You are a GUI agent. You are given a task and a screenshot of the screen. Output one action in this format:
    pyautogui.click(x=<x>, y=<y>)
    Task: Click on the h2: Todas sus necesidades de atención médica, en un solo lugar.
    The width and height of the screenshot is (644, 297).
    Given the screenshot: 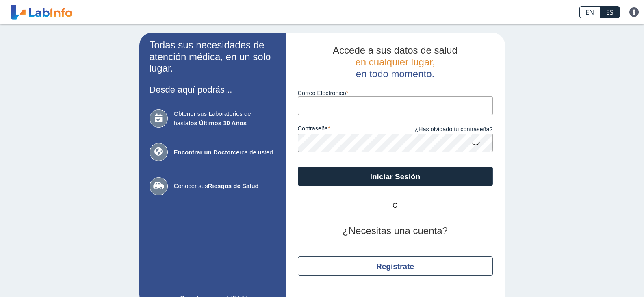 What is the action you would take?
    pyautogui.click(x=213, y=57)
    